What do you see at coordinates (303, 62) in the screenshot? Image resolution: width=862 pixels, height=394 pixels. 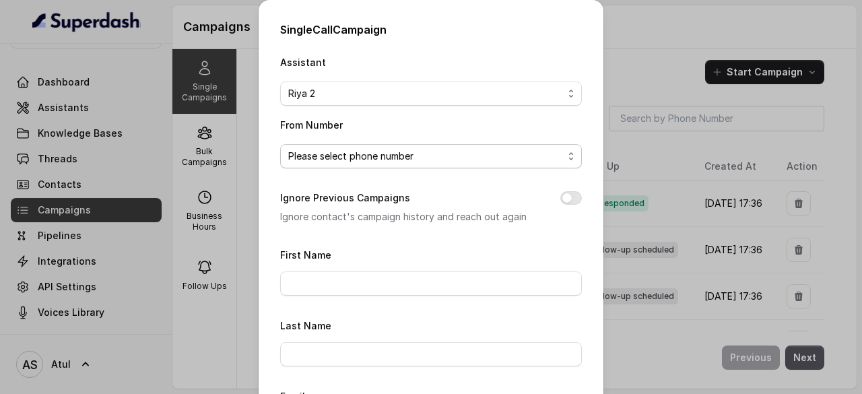 I see `label: Assistant` at bounding box center [303, 62].